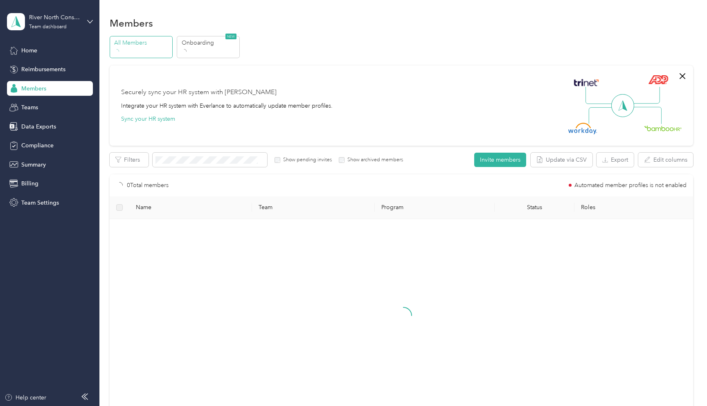 The width and height of the screenshot is (707, 406). What do you see at coordinates (658, 79) in the screenshot?
I see `img: ADP` at bounding box center [658, 79].